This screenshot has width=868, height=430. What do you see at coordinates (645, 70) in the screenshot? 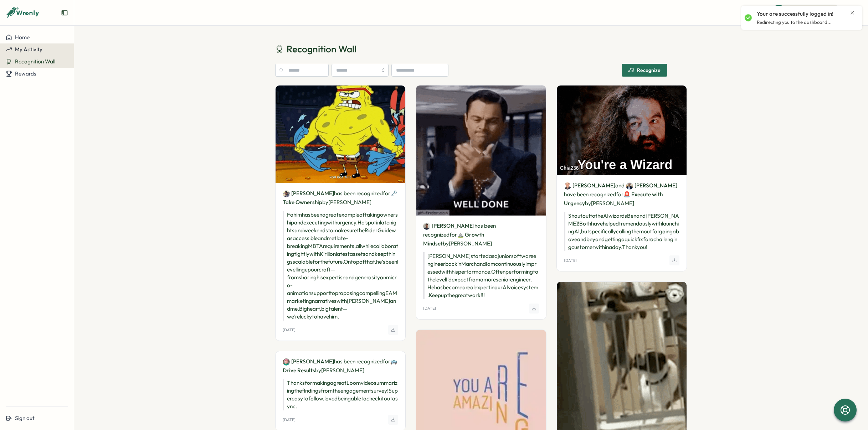
I see `button: Recognize` at bounding box center [645, 70].